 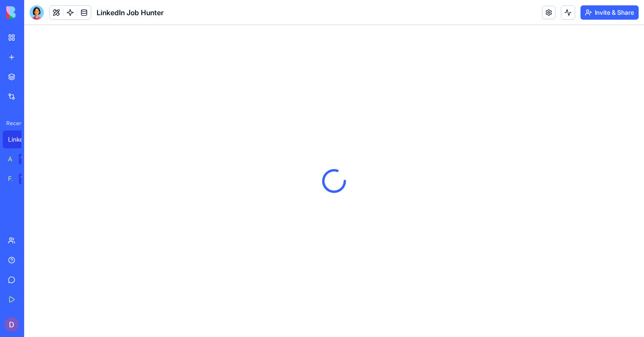 I want to click on img: ACg8ocI7k8E30mn_bs6q9SaGHSCF4jWiyfUIB-n8r37GTOCXr0BhGUI=s96-c, so click(x=11, y=325).